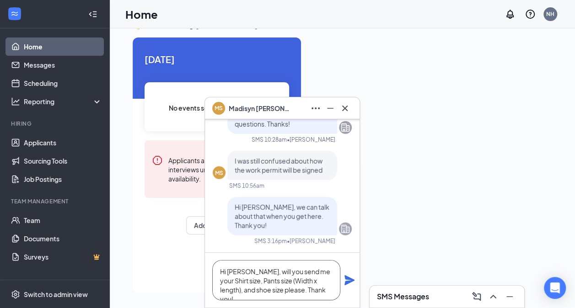  I want to click on span: I was still confused about how the work permit will be signed, so click(279, 166).